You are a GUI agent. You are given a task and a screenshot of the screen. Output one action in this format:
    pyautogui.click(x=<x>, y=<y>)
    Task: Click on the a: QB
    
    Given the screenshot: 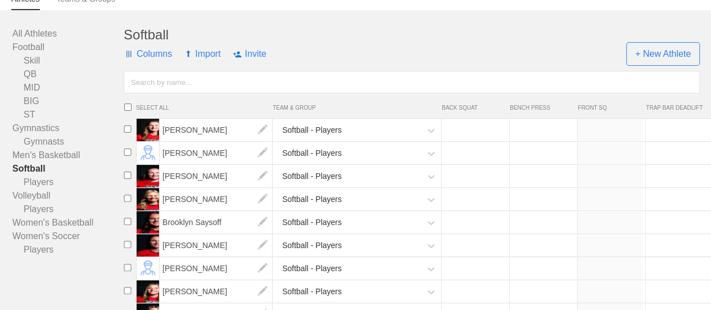 What is the action you would take?
    pyautogui.click(x=68, y=74)
    